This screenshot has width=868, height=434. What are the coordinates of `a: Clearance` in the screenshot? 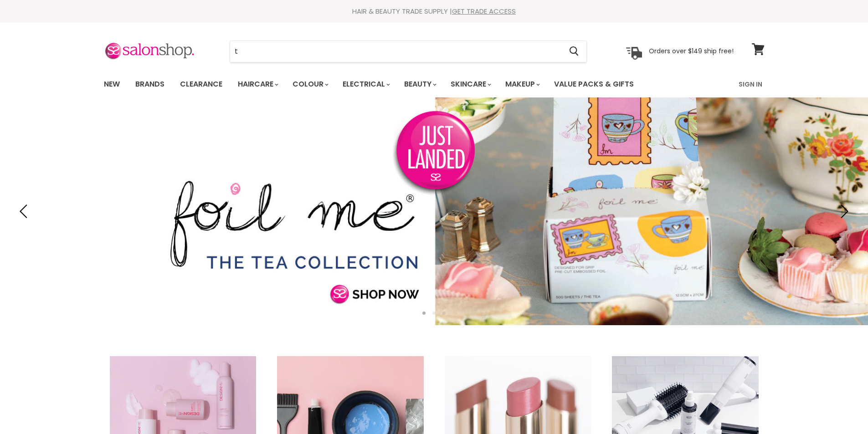 It's located at (201, 84).